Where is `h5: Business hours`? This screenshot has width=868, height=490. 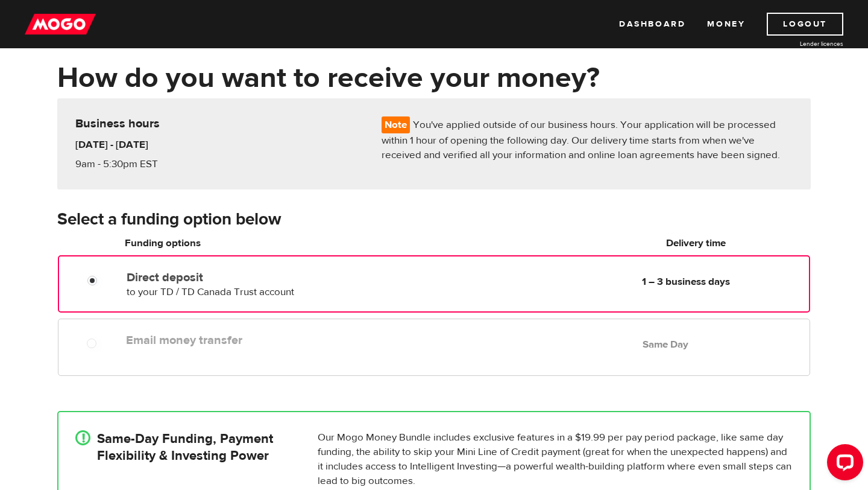
h5: Business hours is located at coordinates (219, 123).